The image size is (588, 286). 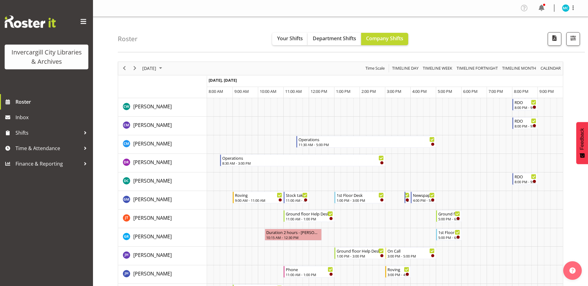 I want to click on div: Jillian Hunter"s event - Roving Begin From Friday, September 19, 2025 at 3:00:00 PM GMT+12:00 End..., so click(x=398, y=272).